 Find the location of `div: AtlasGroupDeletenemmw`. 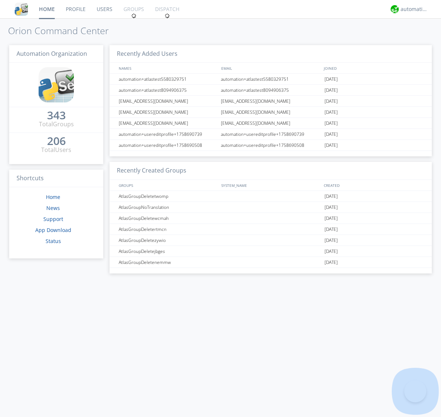

div: AtlasGroupDeletenemmw is located at coordinates (167, 262).